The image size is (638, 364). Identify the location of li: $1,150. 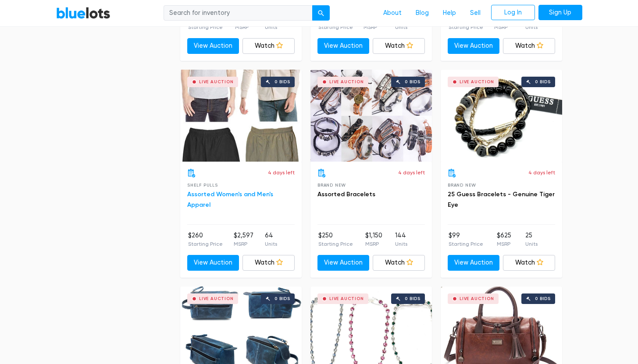
(373, 239).